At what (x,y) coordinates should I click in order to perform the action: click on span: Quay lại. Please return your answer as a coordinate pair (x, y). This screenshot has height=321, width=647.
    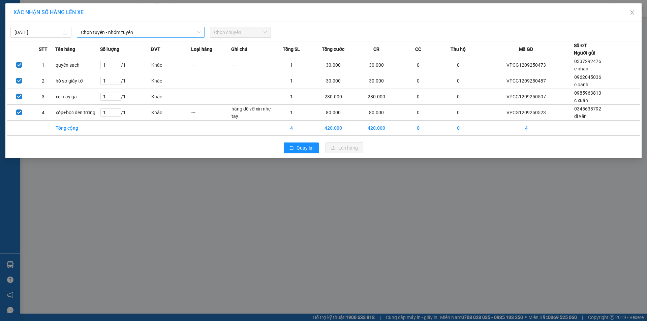
    Looking at the image, I should click on (305, 148).